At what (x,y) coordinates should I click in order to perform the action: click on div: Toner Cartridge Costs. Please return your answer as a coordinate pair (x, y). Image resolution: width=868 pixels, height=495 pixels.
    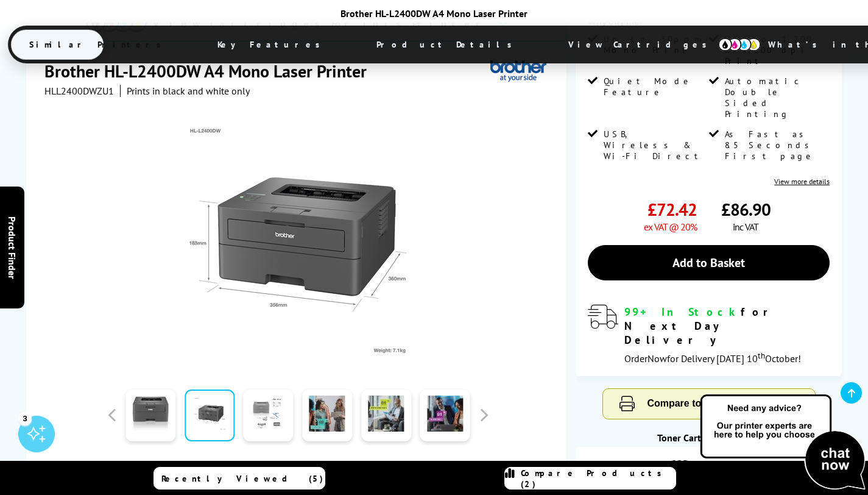
    Looking at the image, I should click on (709, 438).